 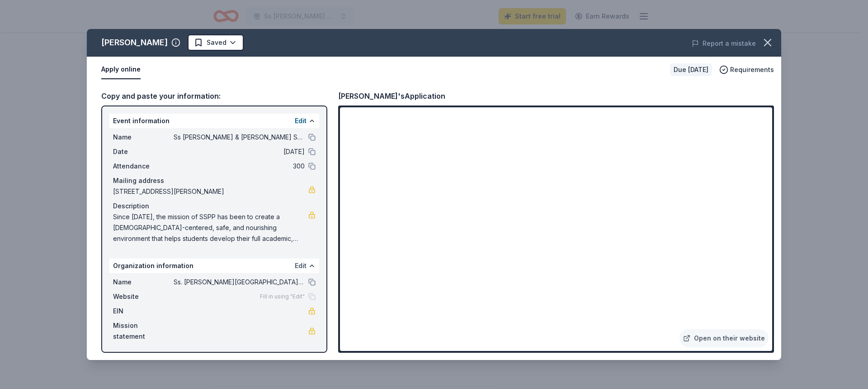 What do you see at coordinates (216, 43) in the screenshot?
I see `span: Saved` at bounding box center [216, 43].